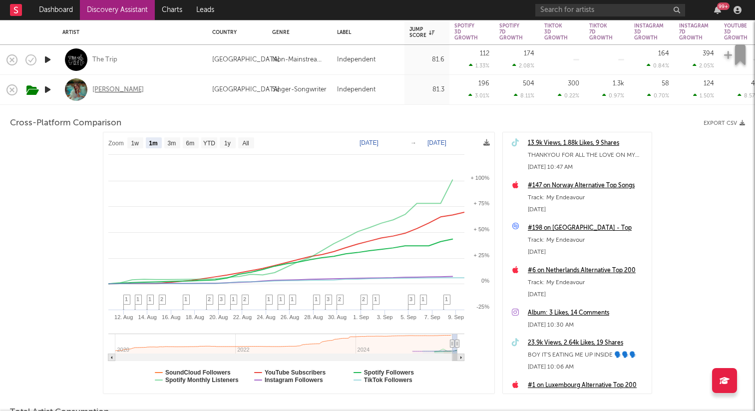  Describe the element at coordinates (529, 53) in the screenshot. I see `div: 174` at that location.